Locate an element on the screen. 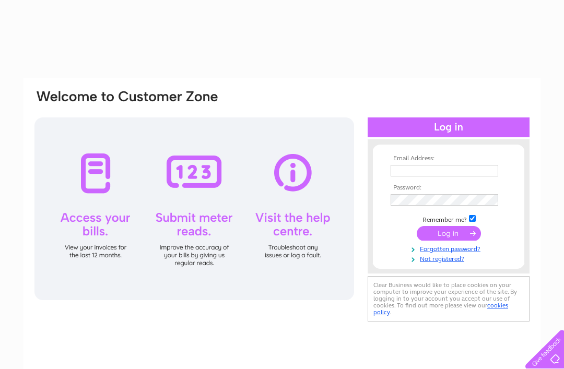 The height and width of the screenshot is (369, 564). input: Submit is located at coordinates (449, 233).